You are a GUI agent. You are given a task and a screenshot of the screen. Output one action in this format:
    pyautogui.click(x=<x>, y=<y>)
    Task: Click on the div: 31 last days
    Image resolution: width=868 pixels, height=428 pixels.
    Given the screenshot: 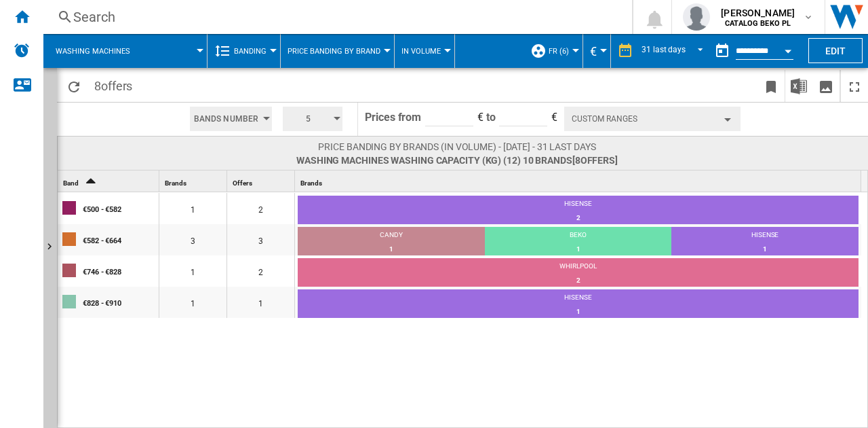 What is the action you would take?
    pyautogui.click(x=663, y=49)
    